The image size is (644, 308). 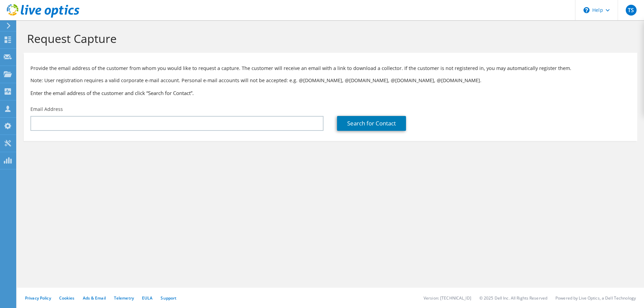 What do you see at coordinates (587, 10) in the screenshot?
I see `svg: \n` at bounding box center [587, 10].